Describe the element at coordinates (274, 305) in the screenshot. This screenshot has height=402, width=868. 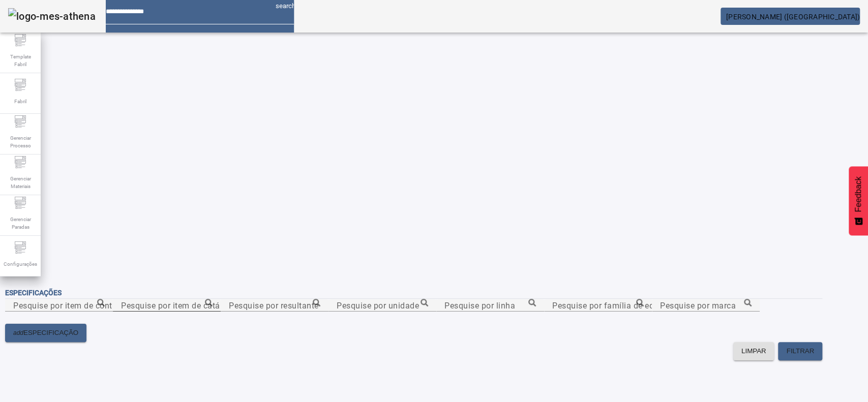
I see `mat-label: Pesquise por resultante` at that location.